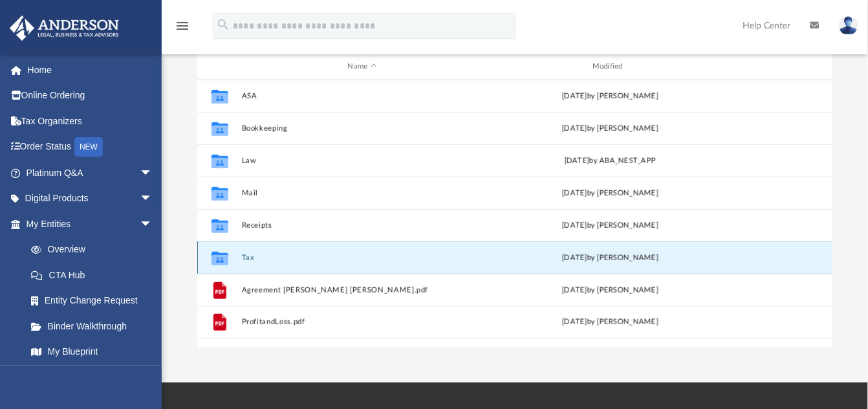 Image resolution: width=868 pixels, height=409 pixels. What do you see at coordinates (90, 224) in the screenshot?
I see `a: My Entitiesarrow_drop_down` at bounding box center [90, 224].